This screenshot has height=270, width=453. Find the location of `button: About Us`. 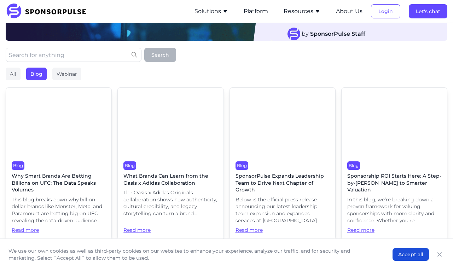

button: About Us is located at coordinates (349, 11).